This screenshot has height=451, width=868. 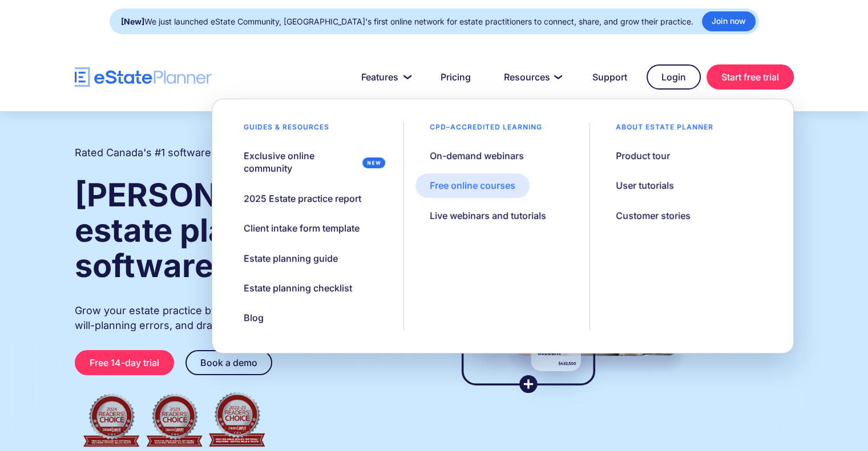 What do you see at coordinates (472, 185) in the screenshot?
I see `div: Free online courses` at bounding box center [472, 185].